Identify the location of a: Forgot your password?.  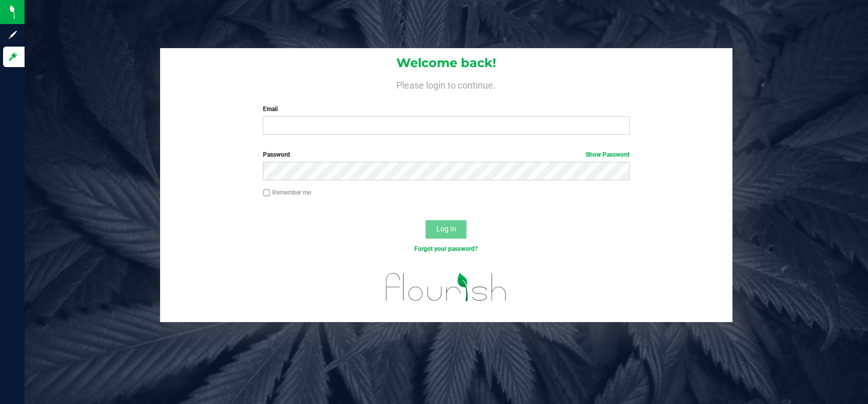
(446, 249).